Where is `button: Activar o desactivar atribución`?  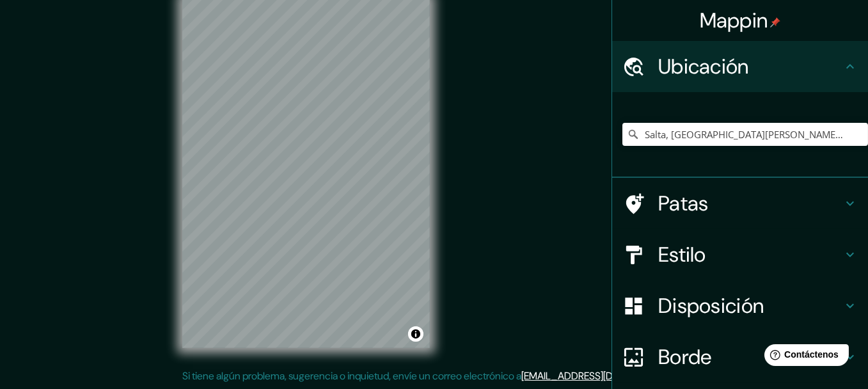
button: Activar o desactivar atribución is located at coordinates (416, 334).